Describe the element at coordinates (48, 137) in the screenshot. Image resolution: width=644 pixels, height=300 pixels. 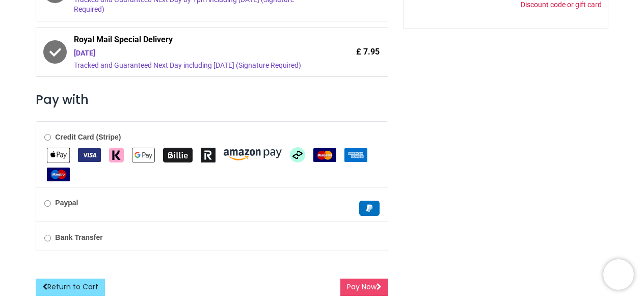
I see `input: Credit Card (Stripe)` at that location.